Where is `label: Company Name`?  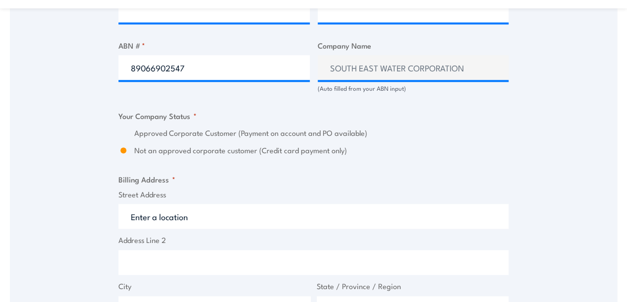 label: Company Name is located at coordinates (413, 45).